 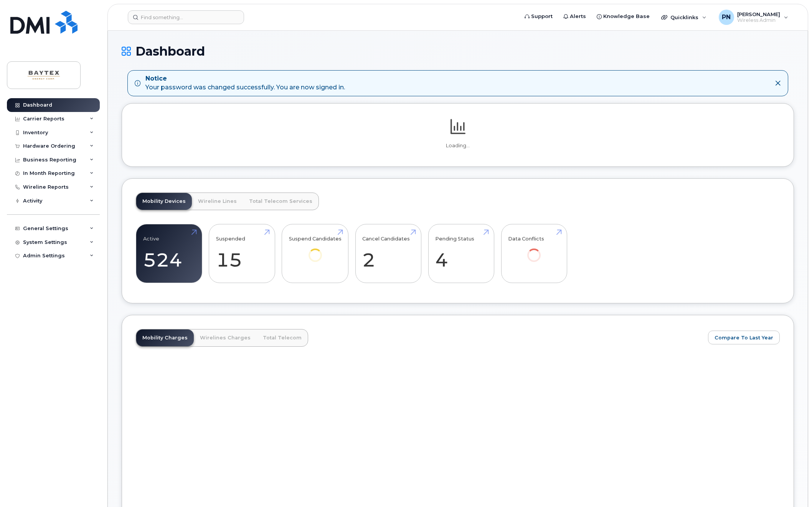 What do you see at coordinates (225, 338) in the screenshot?
I see `a: Wirelines Charges` at bounding box center [225, 338].